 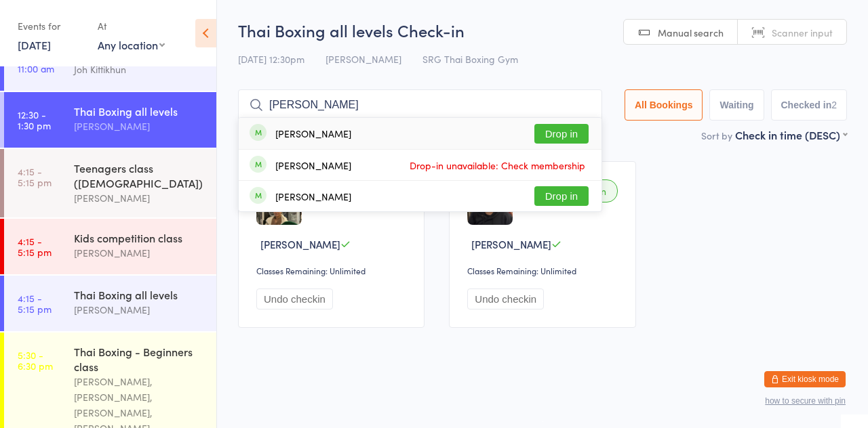 I want to click on div: 2, so click(x=834, y=105).